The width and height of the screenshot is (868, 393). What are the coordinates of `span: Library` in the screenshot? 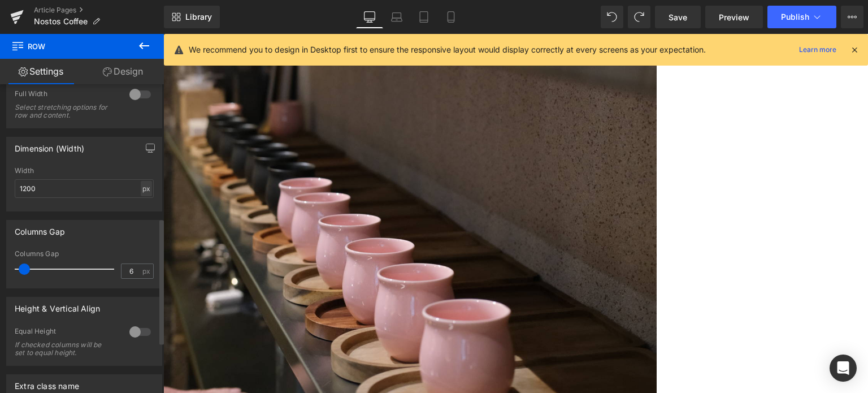 It's located at (199, 17).